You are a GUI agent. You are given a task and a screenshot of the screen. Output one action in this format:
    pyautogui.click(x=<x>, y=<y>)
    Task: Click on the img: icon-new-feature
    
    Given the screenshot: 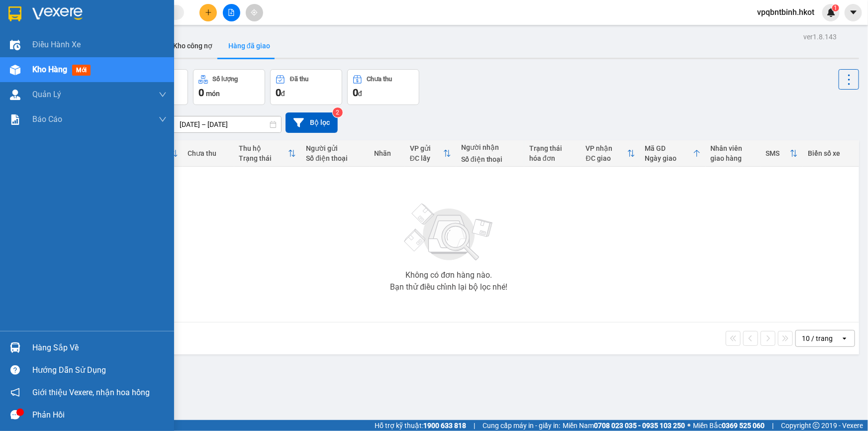 What is the action you would take?
    pyautogui.click(x=831, y=13)
    